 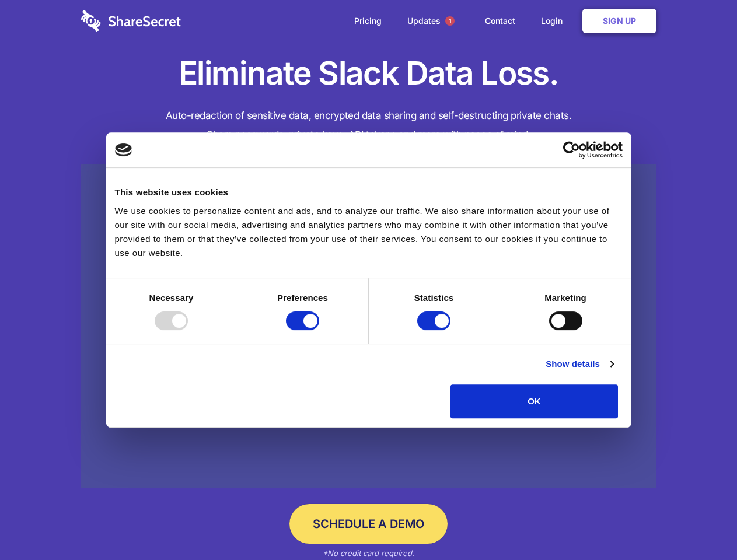 I want to click on img: logo-wordmark-white-trans-d4663122ce5f474addd5e946df7df03e33cb6a1c49d2221995e7729f52c070b2.svg, so click(x=131, y=21).